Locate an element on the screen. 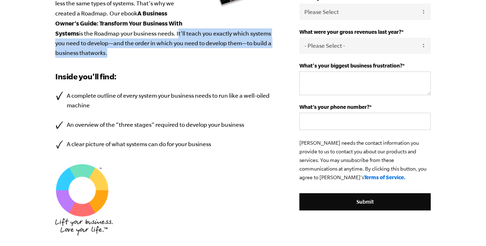  li: A clear picture of what systems can do for your business is located at coordinates (167, 144).